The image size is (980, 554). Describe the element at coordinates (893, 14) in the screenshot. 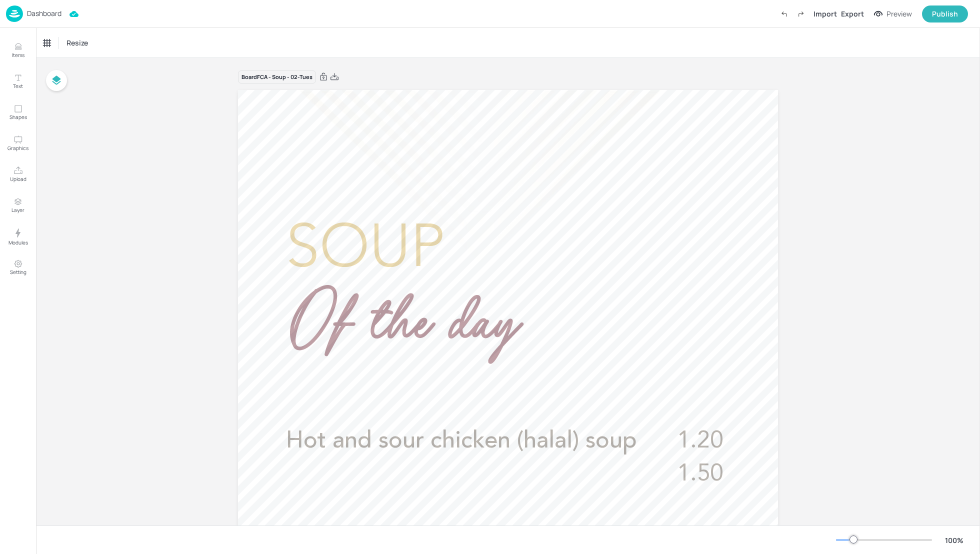

I see `button: Preview` at that location.